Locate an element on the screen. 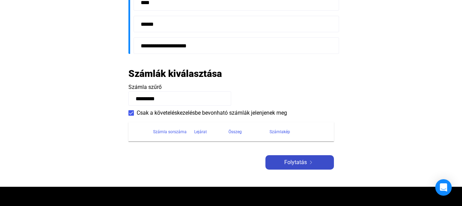  span: Folytatás is located at coordinates (296, 162).